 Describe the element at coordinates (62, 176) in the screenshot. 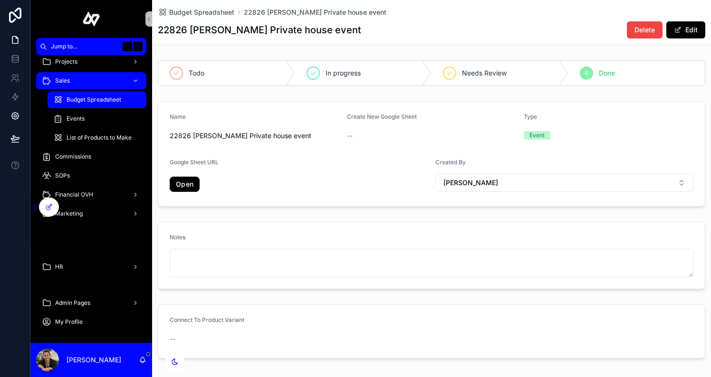

I see `span: SOPs` at that location.